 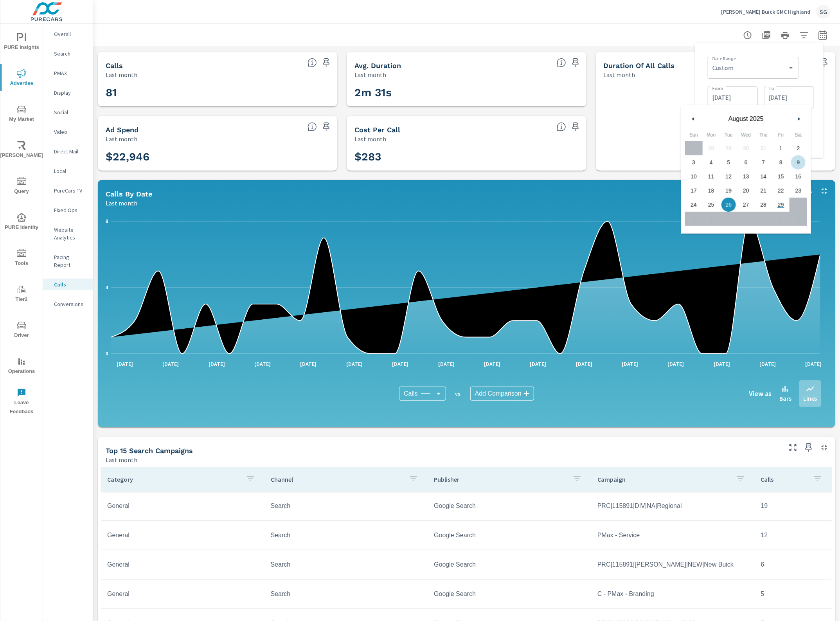 What do you see at coordinates (67, 304) in the screenshot?
I see `div: Conversions` at bounding box center [67, 304].